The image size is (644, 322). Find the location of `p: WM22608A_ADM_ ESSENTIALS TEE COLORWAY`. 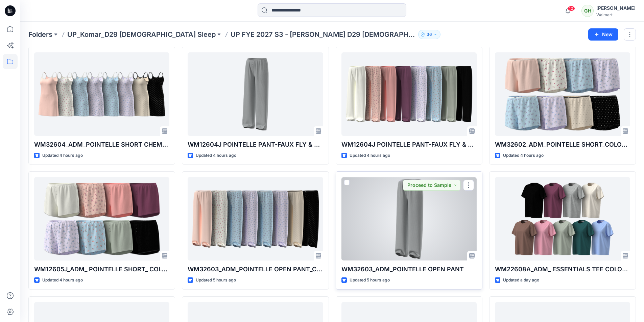

p: WM22608A_ADM_ ESSENTIALS TEE COLORWAY is located at coordinates (563, 269).